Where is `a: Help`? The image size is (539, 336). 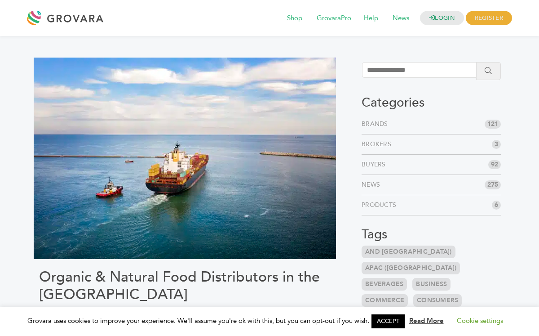
a: Help is located at coordinates (371, 18).